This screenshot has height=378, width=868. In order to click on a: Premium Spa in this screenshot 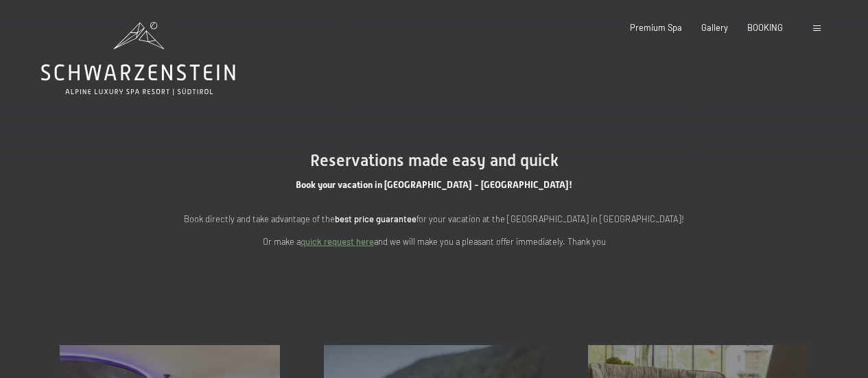, I will do `click(656, 28)`.